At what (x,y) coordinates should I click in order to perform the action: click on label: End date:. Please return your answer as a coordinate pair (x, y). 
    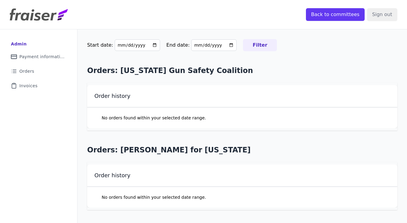
    Looking at the image, I should click on (178, 45).